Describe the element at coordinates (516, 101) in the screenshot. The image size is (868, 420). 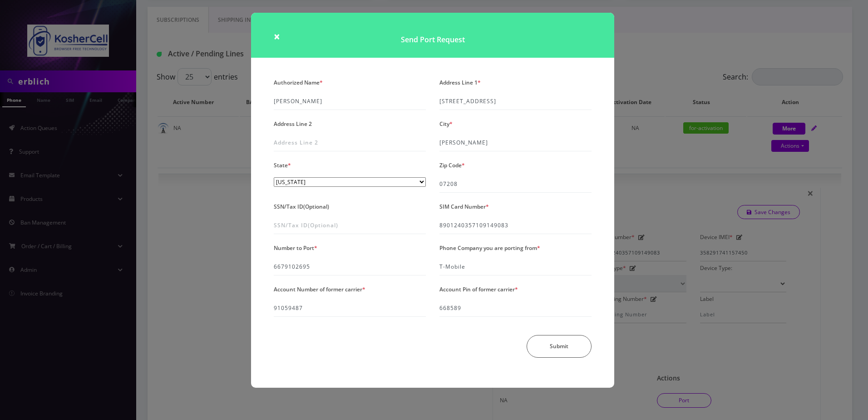
I see `input: Address Line 1` at that location.